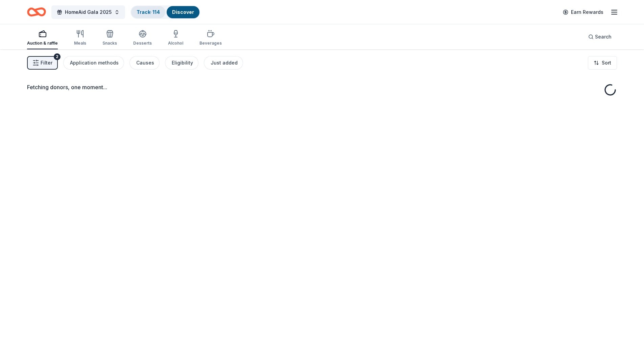 Image resolution: width=644 pixels, height=351 pixels. What do you see at coordinates (600, 37) in the screenshot?
I see `button: Search` at bounding box center [600, 37].